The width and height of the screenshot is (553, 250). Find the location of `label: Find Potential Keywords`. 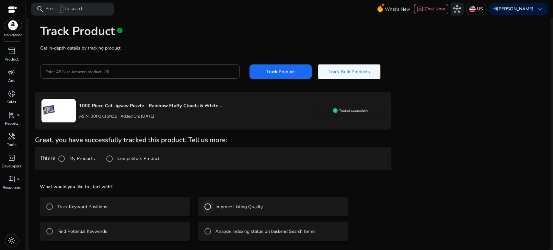

label: Find Potential Keywords is located at coordinates (82, 231).